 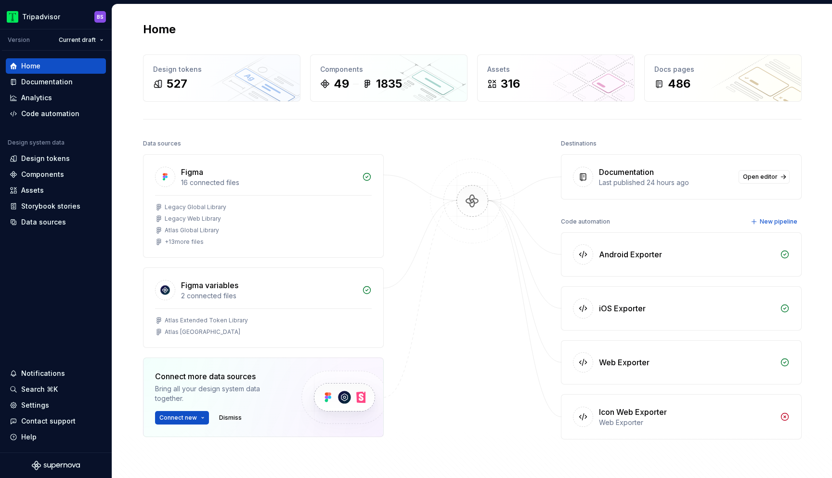 I want to click on div: 486, so click(x=679, y=84).